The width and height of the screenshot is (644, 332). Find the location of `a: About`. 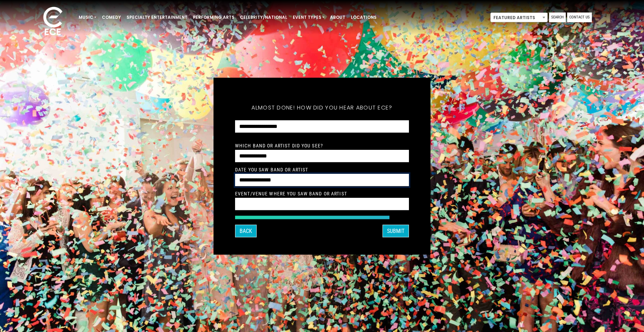

a: About is located at coordinates (338, 17).